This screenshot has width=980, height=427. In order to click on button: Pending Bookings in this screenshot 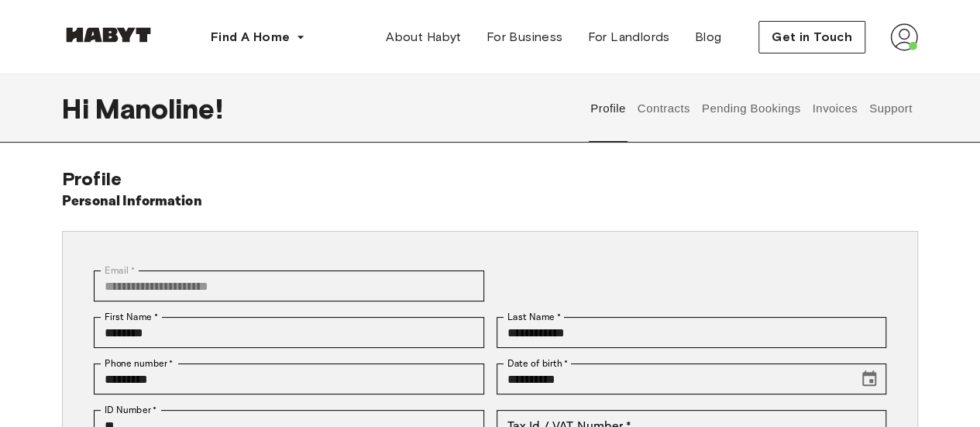, I will do `click(750, 108)`.